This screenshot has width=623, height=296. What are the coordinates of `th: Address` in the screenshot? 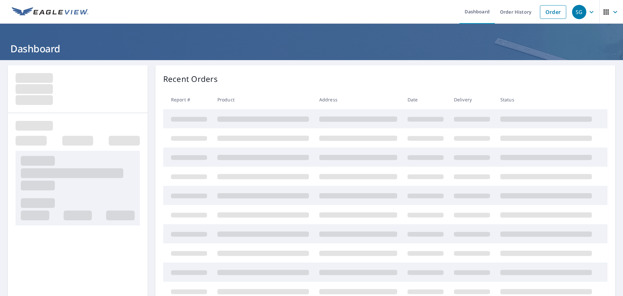 It's located at (358, 99).